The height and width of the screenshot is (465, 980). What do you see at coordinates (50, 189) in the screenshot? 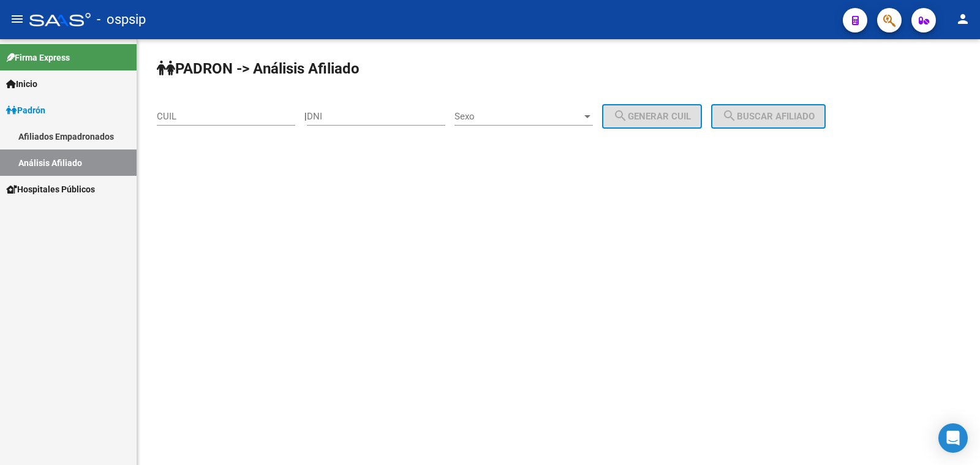
I see `span: Hospitales Públicos` at bounding box center [50, 189].